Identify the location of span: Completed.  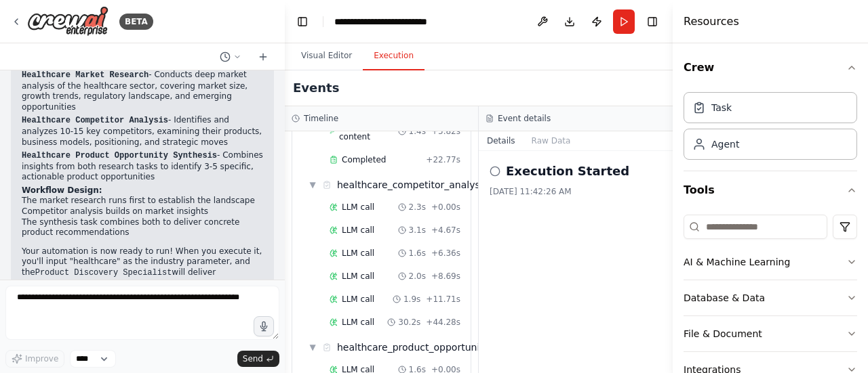
(364, 159).